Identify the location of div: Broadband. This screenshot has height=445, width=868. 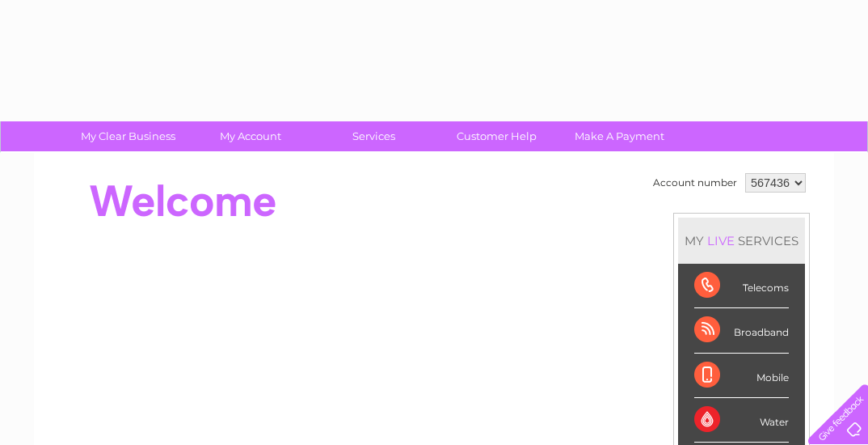
(741, 330).